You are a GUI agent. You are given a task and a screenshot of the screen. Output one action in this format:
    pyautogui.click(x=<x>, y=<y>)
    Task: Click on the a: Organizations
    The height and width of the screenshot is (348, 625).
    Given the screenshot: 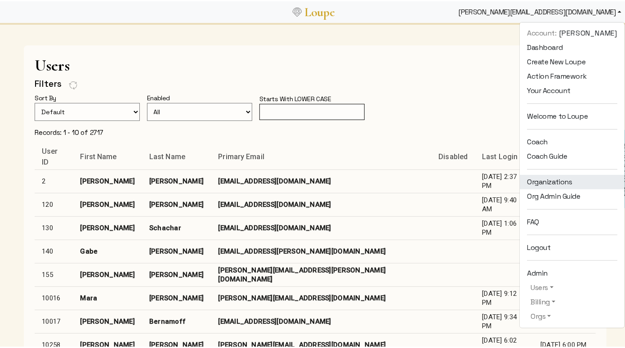 What is the action you would take?
    pyautogui.click(x=572, y=181)
    